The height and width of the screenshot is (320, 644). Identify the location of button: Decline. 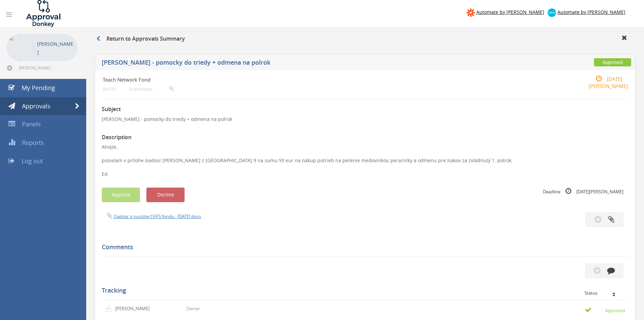
(165, 195).